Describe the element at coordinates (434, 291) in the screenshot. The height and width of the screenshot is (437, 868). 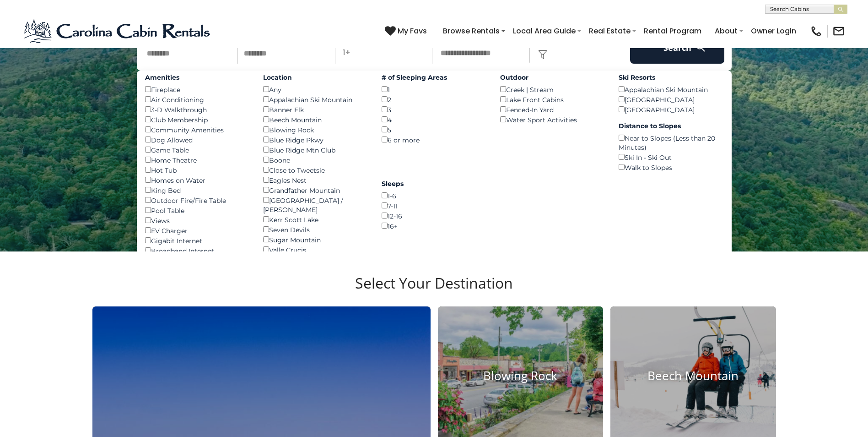
I see `h3: Select Your Destination` at that location.